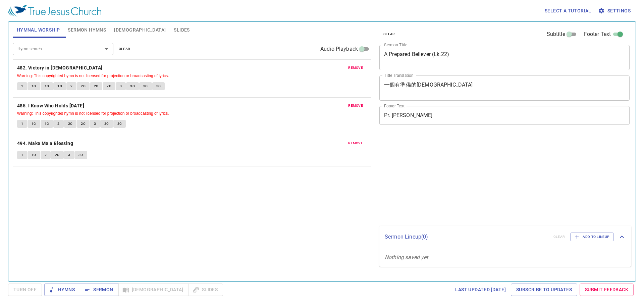  Describe the element at coordinates (99, 289) in the screenshot. I see `span: Sermon` at that location.